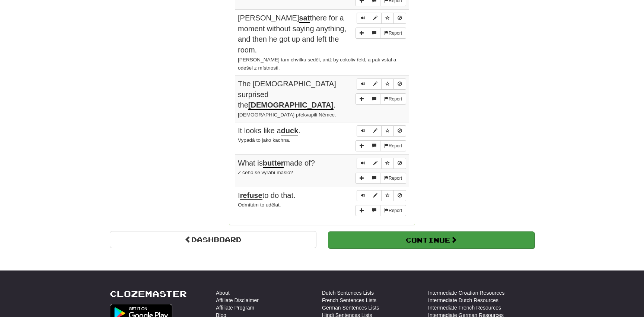 The image size is (644, 317). What do you see at coordinates (213, 239) in the screenshot?
I see `a: Dashboard` at bounding box center [213, 239].